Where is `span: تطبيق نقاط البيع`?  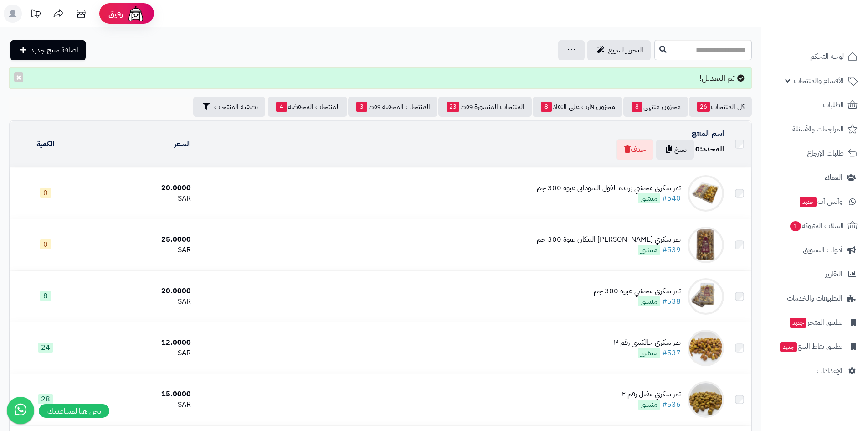 span: تطبيق نقاط البيع is located at coordinates (811, 347).